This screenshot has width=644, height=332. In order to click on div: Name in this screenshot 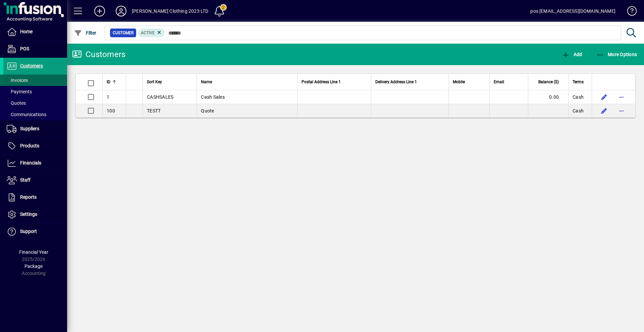, I will do `click(247, 82)`.